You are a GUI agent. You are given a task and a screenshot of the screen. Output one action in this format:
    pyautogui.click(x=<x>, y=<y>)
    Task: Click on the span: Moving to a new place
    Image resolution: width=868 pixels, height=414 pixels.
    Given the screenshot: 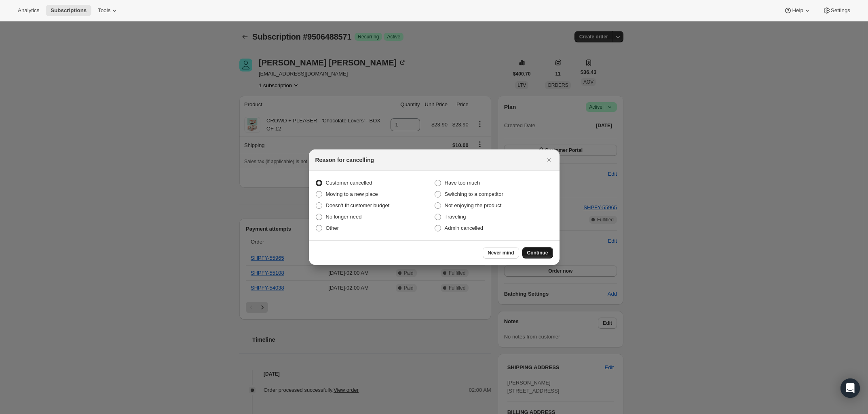 What is the action you would take?
    pyautogui.click(x=352, y=194)
    